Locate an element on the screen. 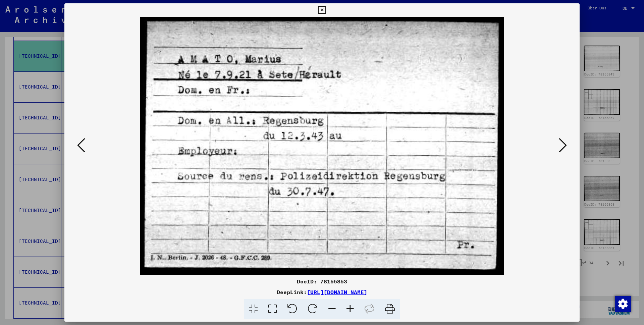 The image size is (644, 325). div: DeepLink: is located at coordinates (322, 292).